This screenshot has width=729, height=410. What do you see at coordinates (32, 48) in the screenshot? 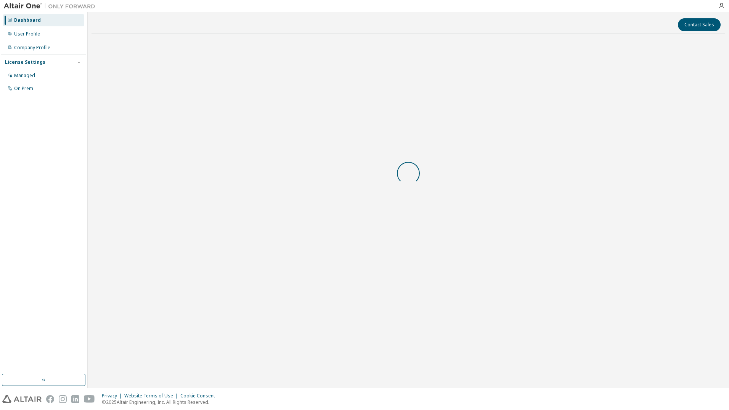
I see `div: Company Profile` at bounding box center [32, 48].